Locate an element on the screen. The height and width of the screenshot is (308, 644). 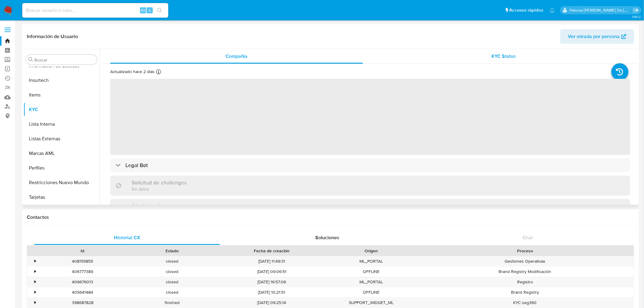
a: Salir is located at coordinates (636, 10).